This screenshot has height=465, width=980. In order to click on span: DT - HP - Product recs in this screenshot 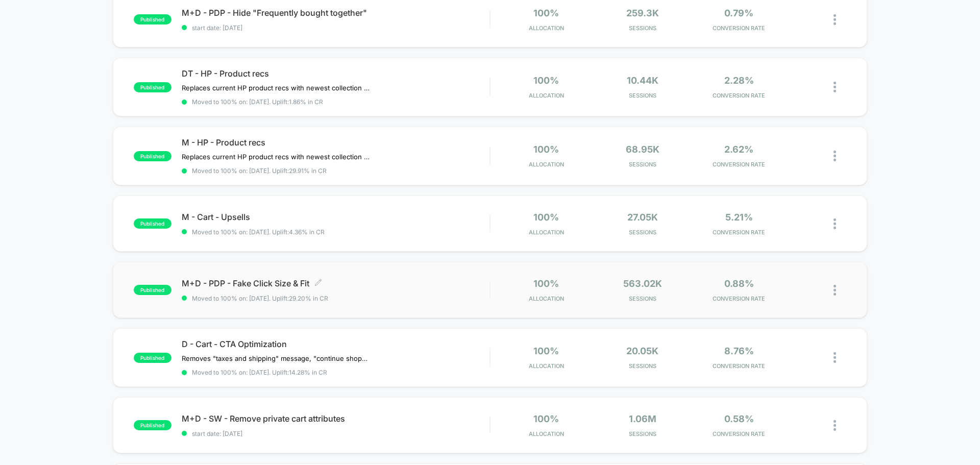, I will do `click(336, 74)`.